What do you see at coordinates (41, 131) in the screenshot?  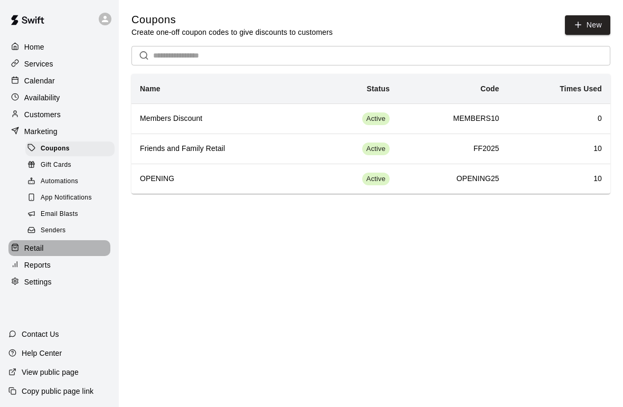 I see `p: Marketing` at bounding box center [41, 131].